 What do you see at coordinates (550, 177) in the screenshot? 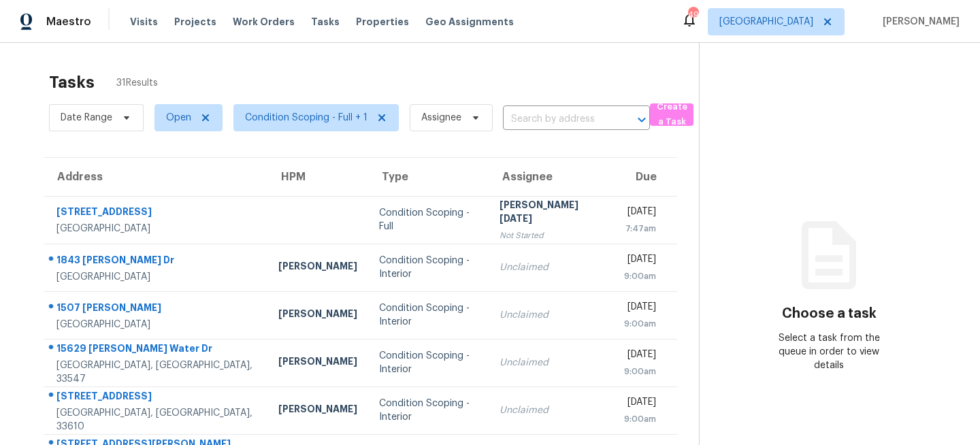
I see `th: Assignee` at bounding box center [550, 177].